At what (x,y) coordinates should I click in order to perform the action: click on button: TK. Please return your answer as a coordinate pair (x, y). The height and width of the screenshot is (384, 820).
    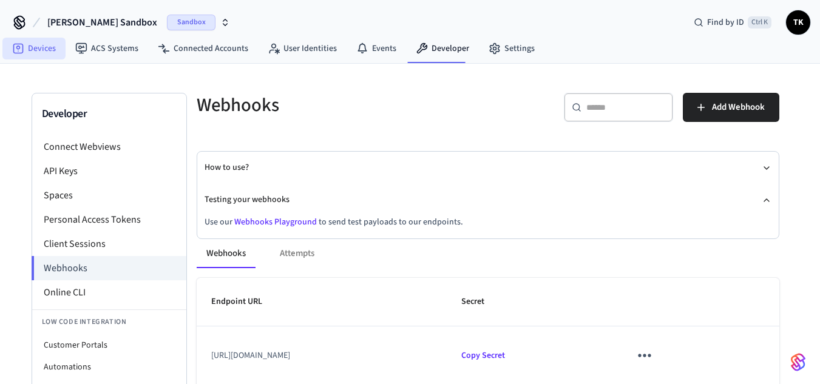
    Looking at the image, I should click on (799, 22).